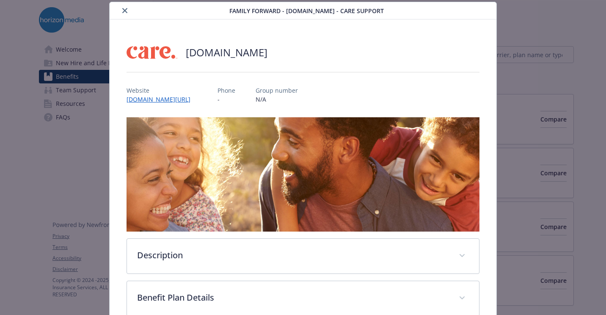  Describe the element at coordinates (162, 90) in the screenshot. I see `p: Website` at that location.